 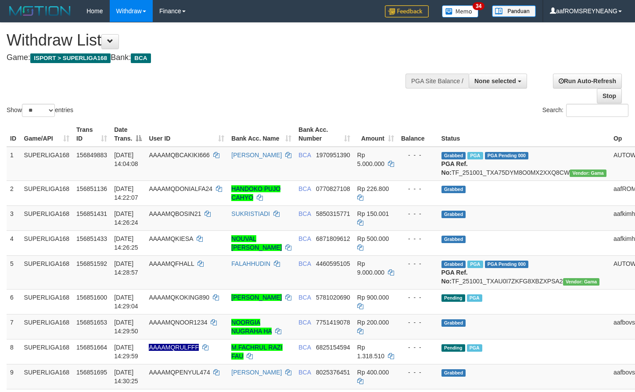 I want to click on span: Nama rekening ada tanda titik/strip, harap diedit, so click(x=174, y=348).